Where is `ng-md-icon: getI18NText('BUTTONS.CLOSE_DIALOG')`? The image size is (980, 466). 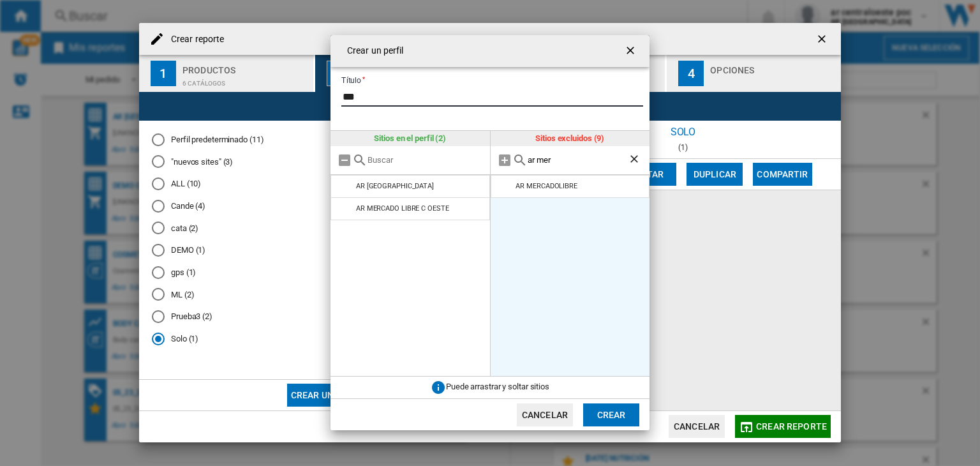
ng-md-icon: getI18NText('BUTTONS.CLOSE_DIALOG') is located at coordinates (632, 52).